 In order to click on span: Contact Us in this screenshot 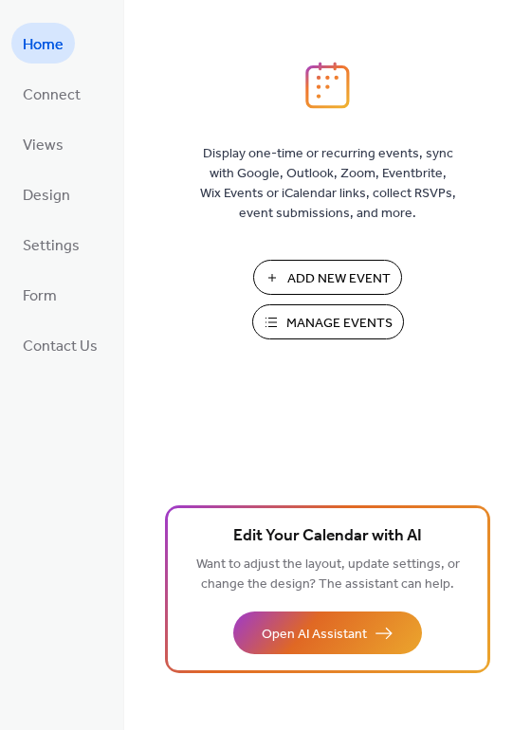, I will do `click(60, 346)`.